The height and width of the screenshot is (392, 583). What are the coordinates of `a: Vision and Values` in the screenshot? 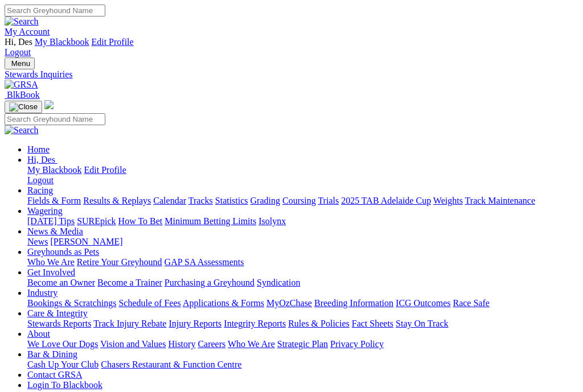 It's located at (133, 344).